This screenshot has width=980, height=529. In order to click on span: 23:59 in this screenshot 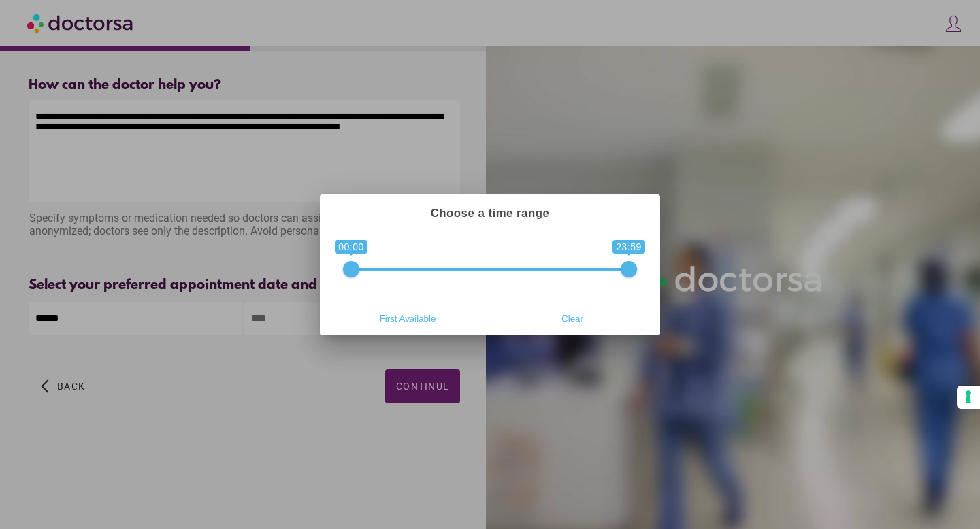, I will do `click(629, 247)`.